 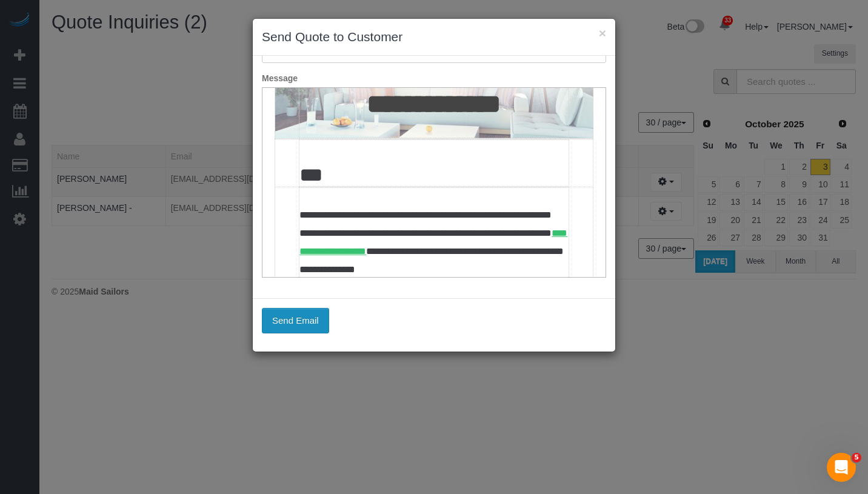 I want to click on label: Message, so click(x=434, y=78).